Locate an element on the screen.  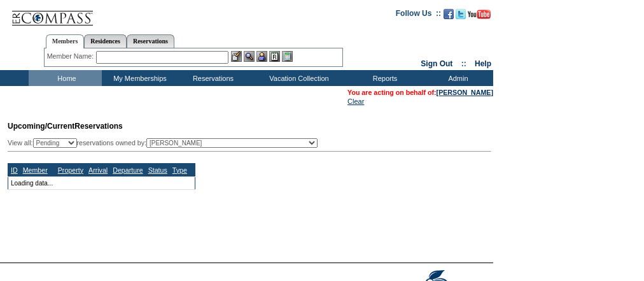
a: Arrival is located at coordinates (98, 170).